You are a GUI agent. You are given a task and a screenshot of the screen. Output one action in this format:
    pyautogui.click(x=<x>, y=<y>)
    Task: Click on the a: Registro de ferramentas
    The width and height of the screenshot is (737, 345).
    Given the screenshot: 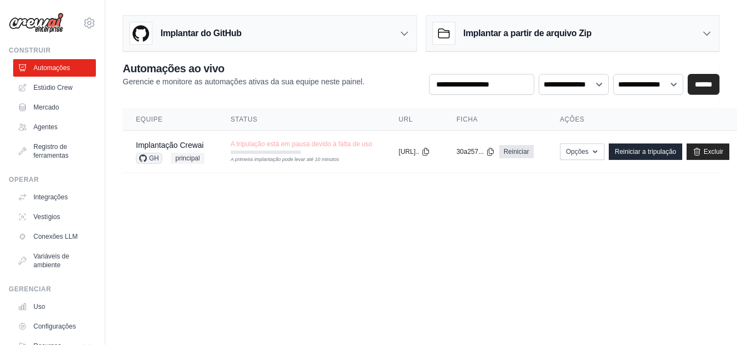 What is the action you would take?
    pyautogui.click(x=54, y=151)
    